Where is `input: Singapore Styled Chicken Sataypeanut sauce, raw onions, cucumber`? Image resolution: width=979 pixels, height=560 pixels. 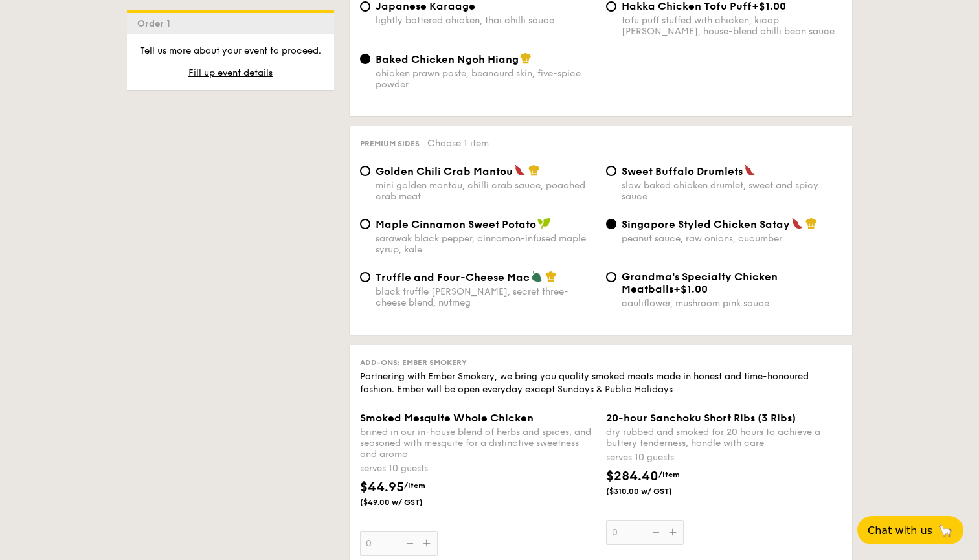 input: Singapore Styled Chicken Sataypeanut sauce, raw onions, cucumber is located at coordinates (611, 224).